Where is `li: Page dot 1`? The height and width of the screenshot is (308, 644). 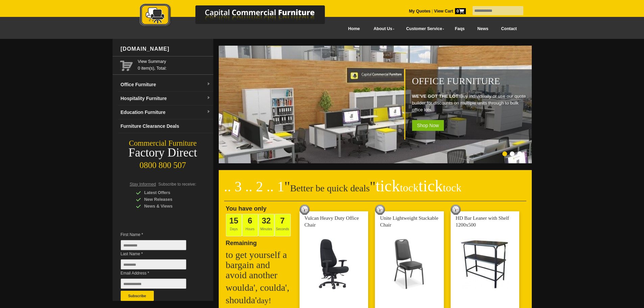
li: Page dot 1 is located at coordinates (505, 154).